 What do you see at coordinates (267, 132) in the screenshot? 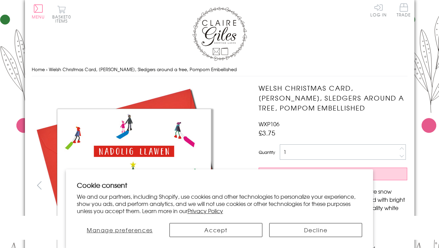
I see `span: £3.75` at bounding box center [267, 132].